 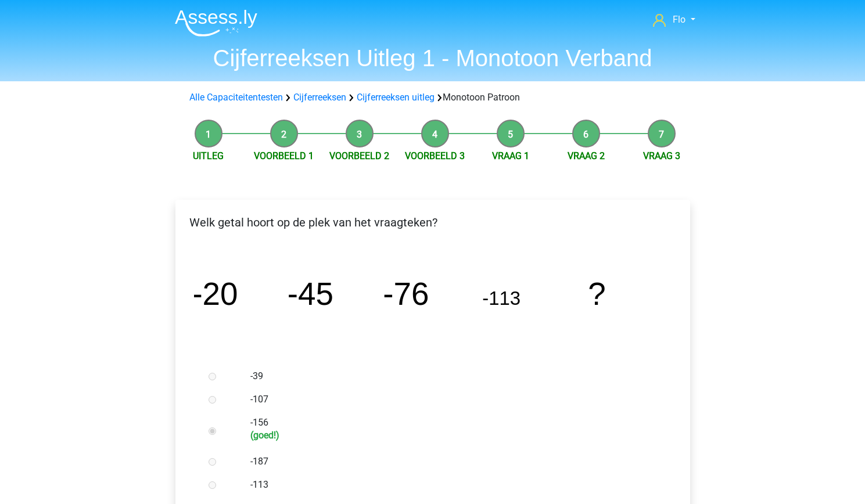 What do you see at coordinates (511, 156) in the screenshot?
I see `a: Vraag 1` at bounding box center [511, 156].